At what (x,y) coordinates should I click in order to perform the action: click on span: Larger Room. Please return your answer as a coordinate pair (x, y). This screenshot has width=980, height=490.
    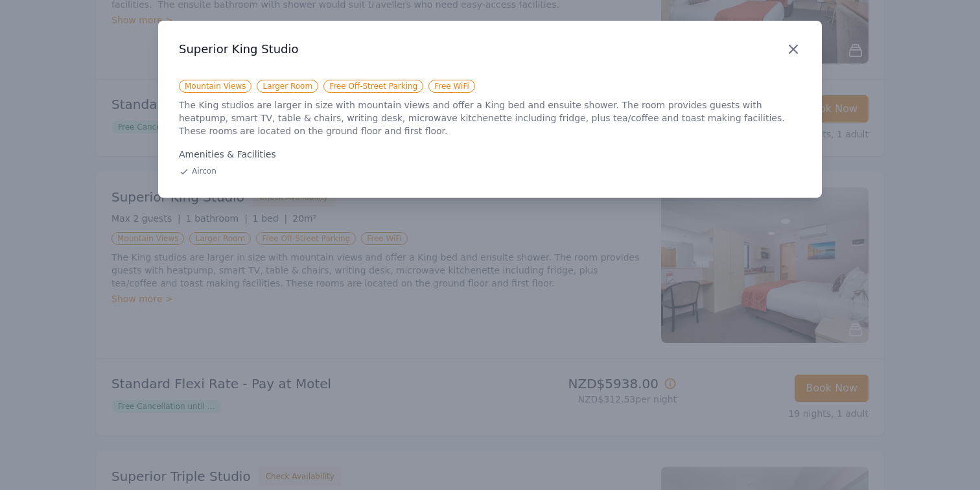
    Looking at the image, I should click on (288, 86).